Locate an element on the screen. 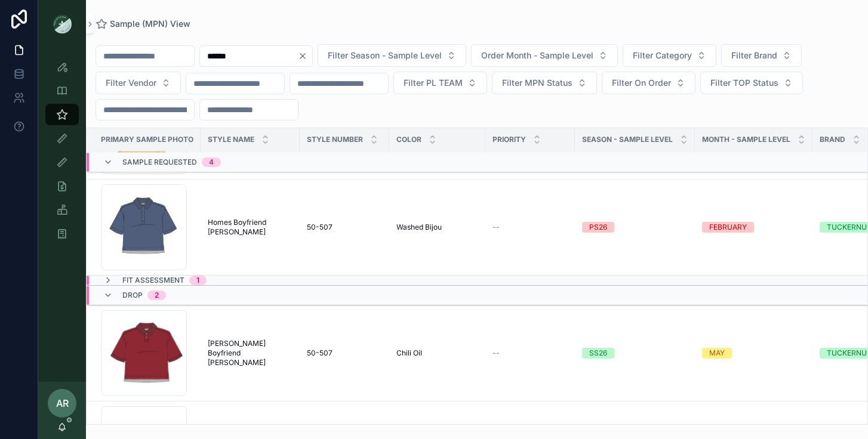 Image resolution: width=868 pixels, height=439 pixels. span: Filter PL TEAM is located at coordinates (432, 83).